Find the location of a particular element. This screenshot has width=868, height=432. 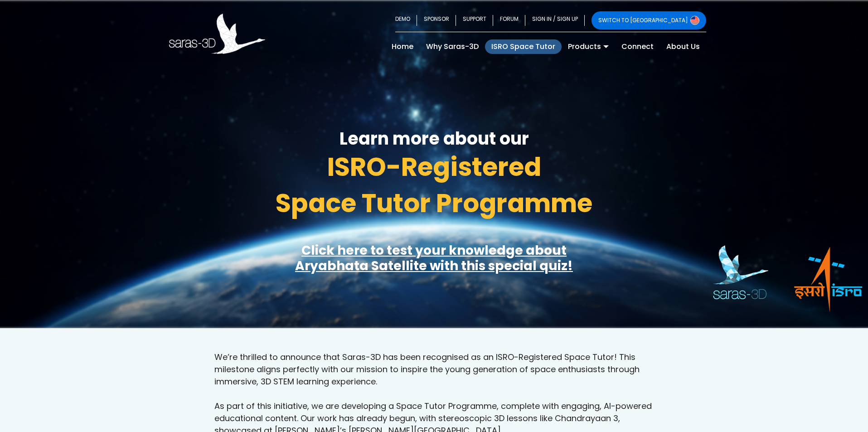

a: SPONSOR is located at coordinates (437, 21).